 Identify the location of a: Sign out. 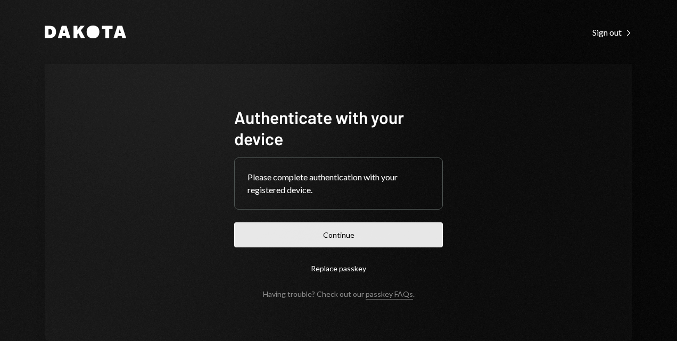
(612, 32).